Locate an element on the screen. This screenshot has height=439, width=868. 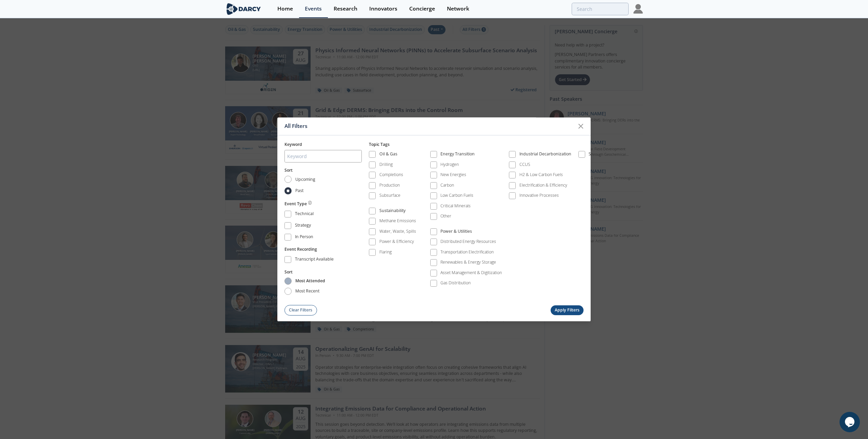
div: Sustainability is located at coordinates (393, 211).